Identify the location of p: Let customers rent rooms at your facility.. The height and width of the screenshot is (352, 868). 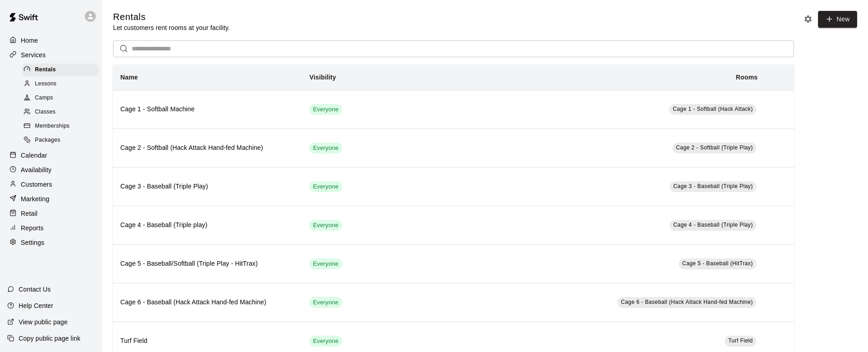
(171, 28).